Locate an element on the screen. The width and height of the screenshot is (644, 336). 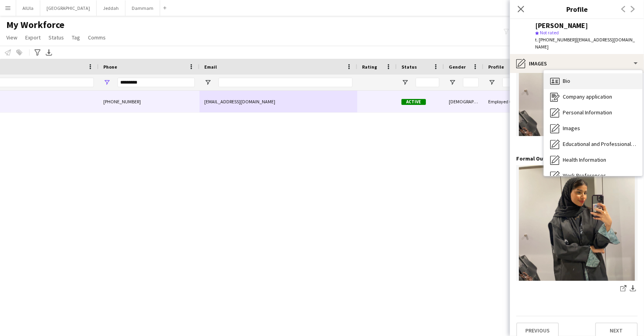
app-action-btn: Export XLSX is located at coordinates (49, 52).